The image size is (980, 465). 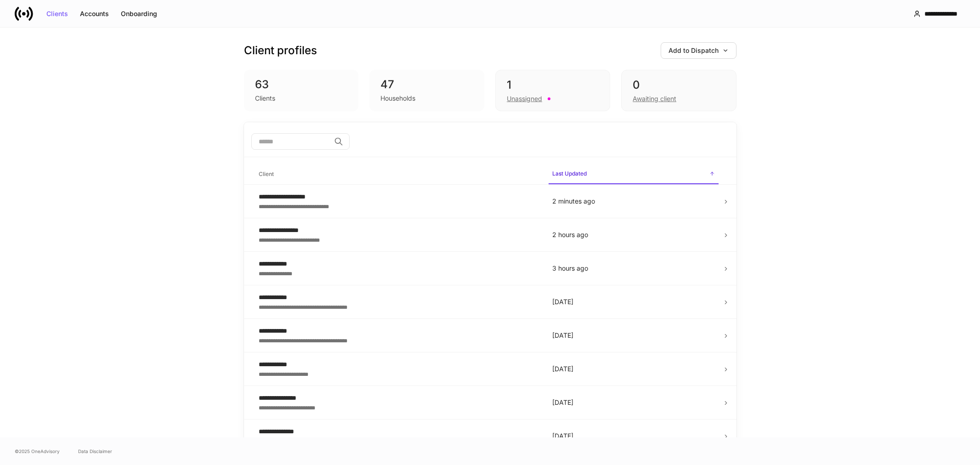 What do you see at coordinates (138, 14) in the screenshot?
I see `button: Onboarding` at bounding box center [138, 14].